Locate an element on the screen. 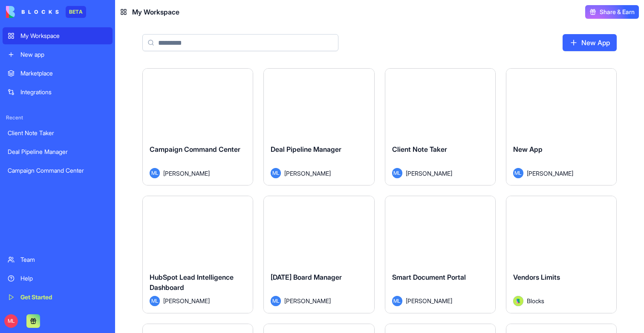 The height and width of the screenshot is (333, 644). a: Deal Pipeline Manager is located at coordinates (58, 152).